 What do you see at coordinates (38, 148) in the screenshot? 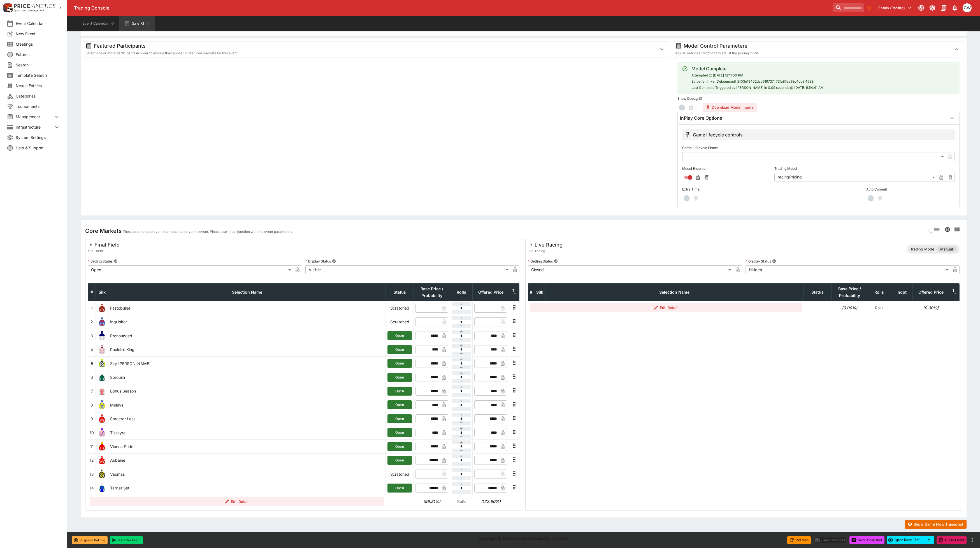
I see `span: Help & Support` at bounding box center [38, 148].